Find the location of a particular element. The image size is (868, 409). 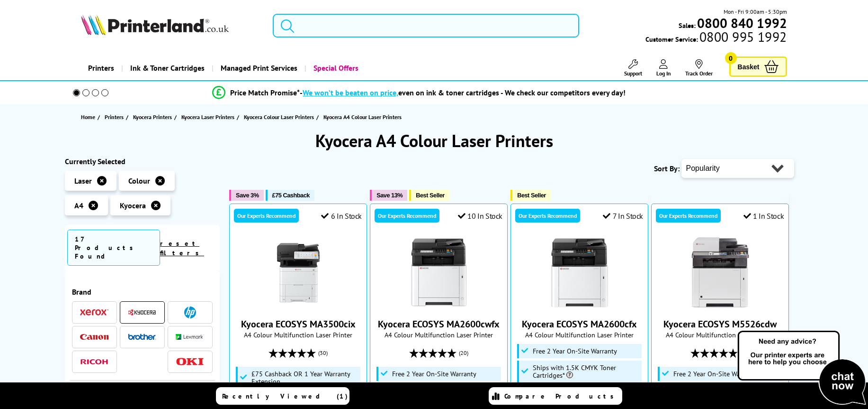

a: 0800 840 1992 is located at coordinates (741, 23).